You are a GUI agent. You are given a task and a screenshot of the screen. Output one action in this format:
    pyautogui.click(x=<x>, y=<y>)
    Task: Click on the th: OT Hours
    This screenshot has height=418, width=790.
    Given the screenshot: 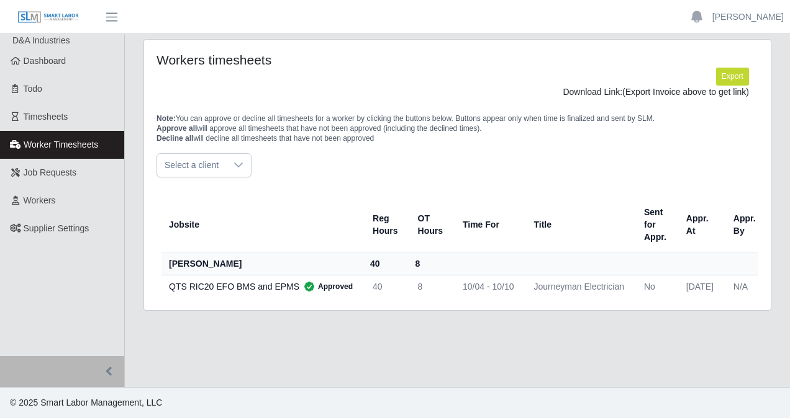 What is the action you would take?
    pyautogui.click(x=430, y=225)
    